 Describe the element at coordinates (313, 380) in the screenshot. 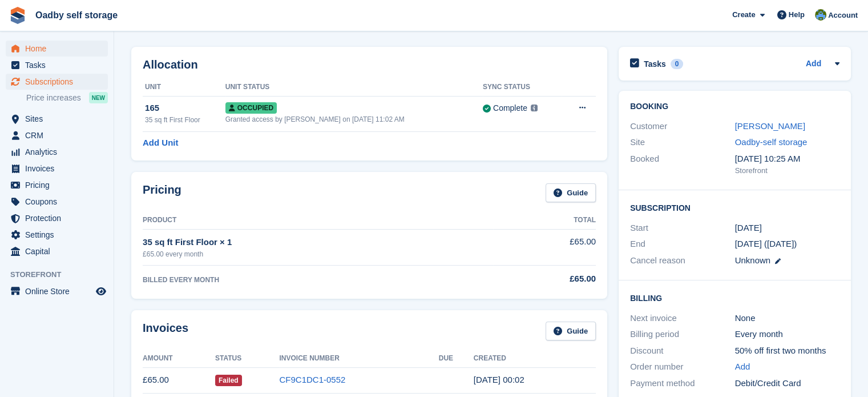

I see `a: CF9C1DC1-0552` at that location.